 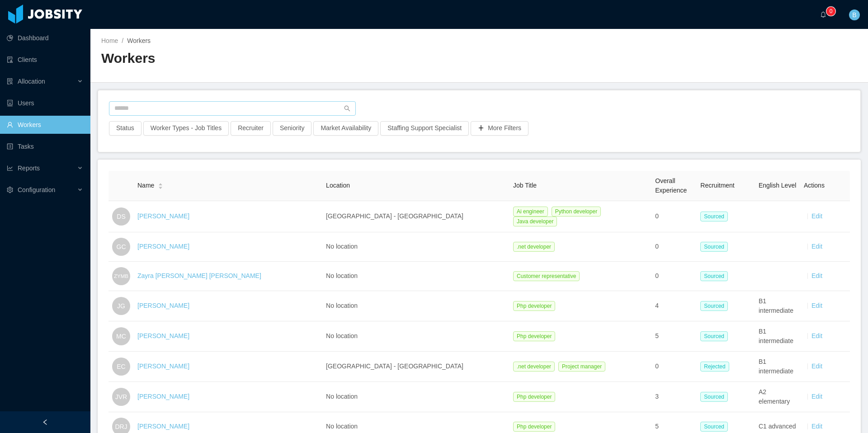 I want to click on span: Name, so click(x=145, y=185).